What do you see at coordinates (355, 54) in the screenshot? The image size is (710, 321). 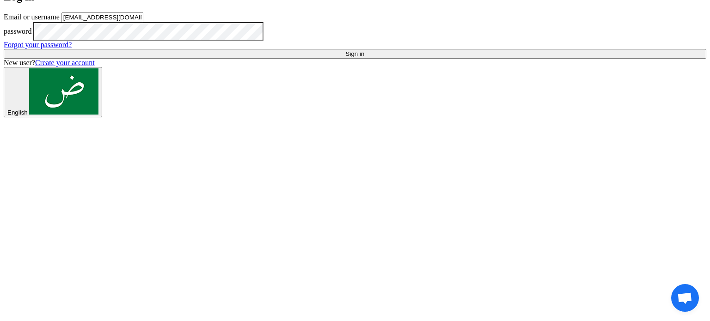 I see `input: Sign in` at bounding box center [355, 54].